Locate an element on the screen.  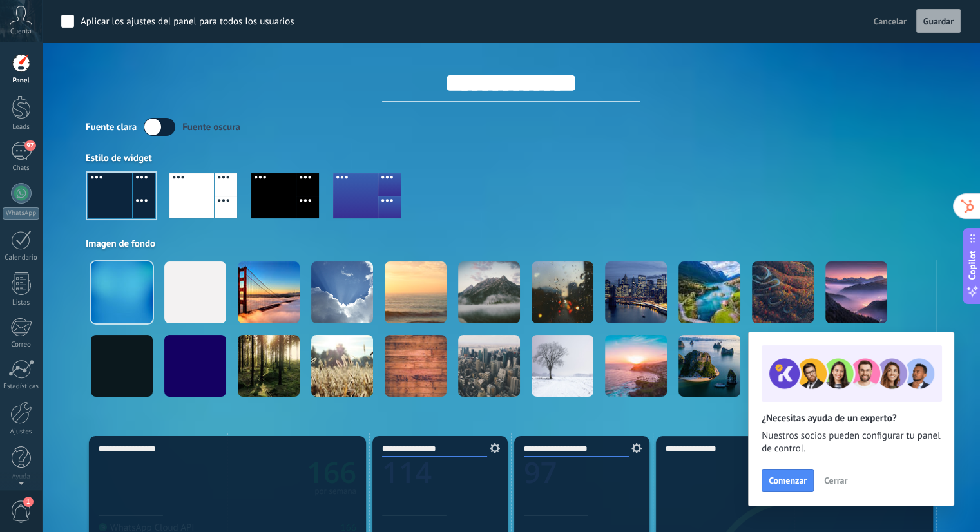
span: Comenzar is located at coordinates (787, 481).